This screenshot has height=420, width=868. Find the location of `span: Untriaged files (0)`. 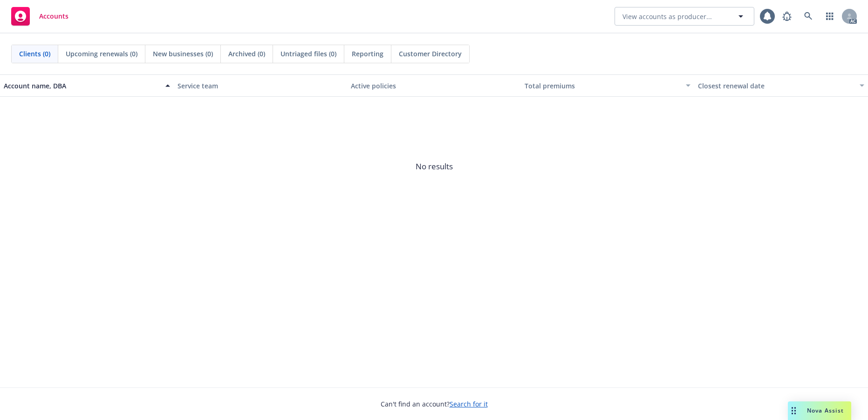

span: Untriaged files (0) is located at coordinates (309, 54).